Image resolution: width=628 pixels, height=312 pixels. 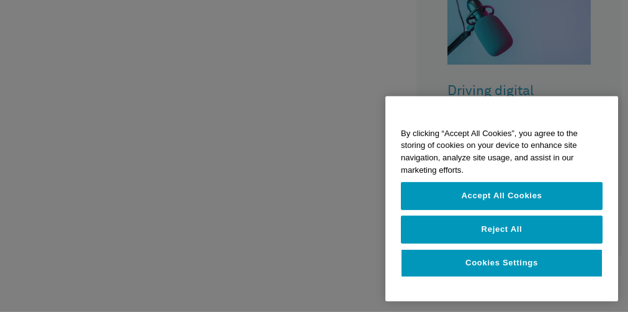 What do you see at coordinates (502, 199) in the screenshot?
I see `div: Privacy` at bounding box center [502, 199].